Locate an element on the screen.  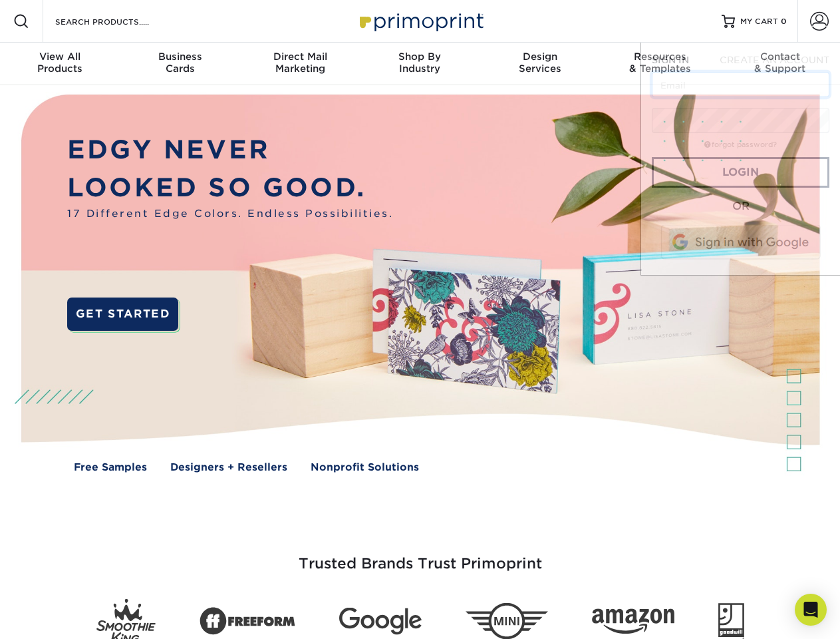
span: Direct Mail is located at coordinates (300, 57).